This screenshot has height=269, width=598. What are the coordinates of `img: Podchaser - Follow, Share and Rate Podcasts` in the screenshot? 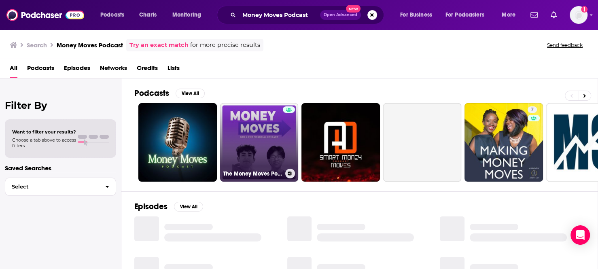 It's located at (45, 15).